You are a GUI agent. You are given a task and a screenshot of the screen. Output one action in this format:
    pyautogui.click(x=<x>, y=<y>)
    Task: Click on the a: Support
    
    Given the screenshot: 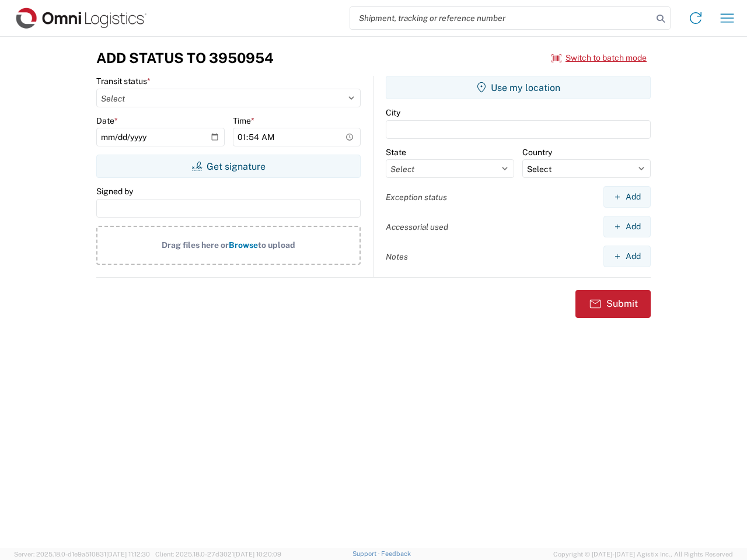 What is the action you would take?
    pyautogui.click(x=367, y=554)
    